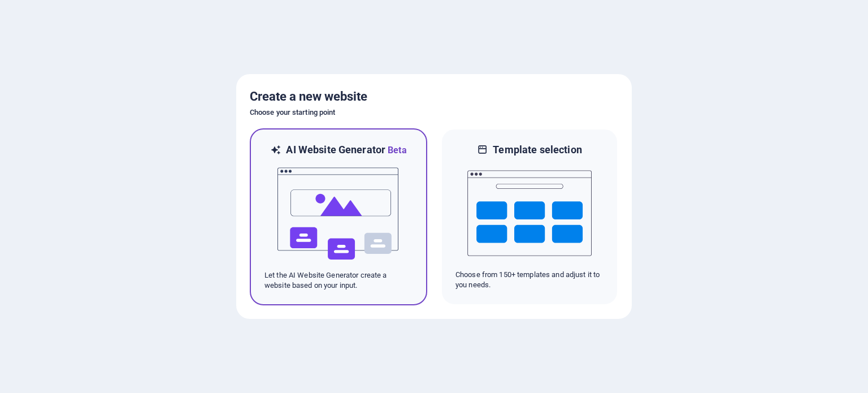 This screenshot has height=393, width=868. What do you see at coordinates (529, 280) in the screenshot?
I see `p: Choose from 150+ templates and adjust it to you needs.` at bounding box center [529, 280].